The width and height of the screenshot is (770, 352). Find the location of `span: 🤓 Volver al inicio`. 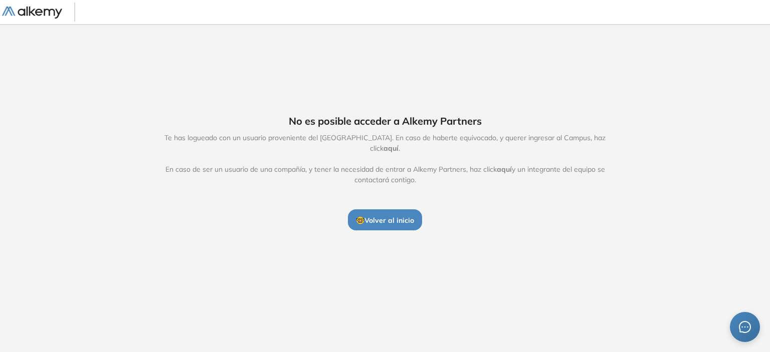

span: 🤓 Volver al inicio is located at coordinates (385, 221).